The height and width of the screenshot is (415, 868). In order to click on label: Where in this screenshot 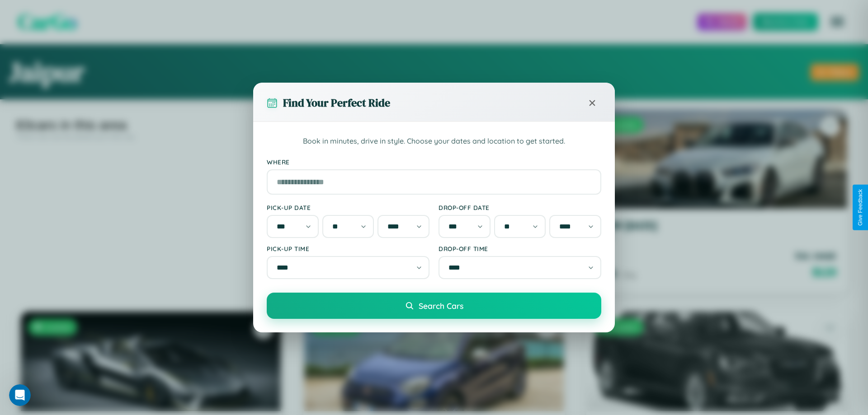, I will do `click(434, 162)`.